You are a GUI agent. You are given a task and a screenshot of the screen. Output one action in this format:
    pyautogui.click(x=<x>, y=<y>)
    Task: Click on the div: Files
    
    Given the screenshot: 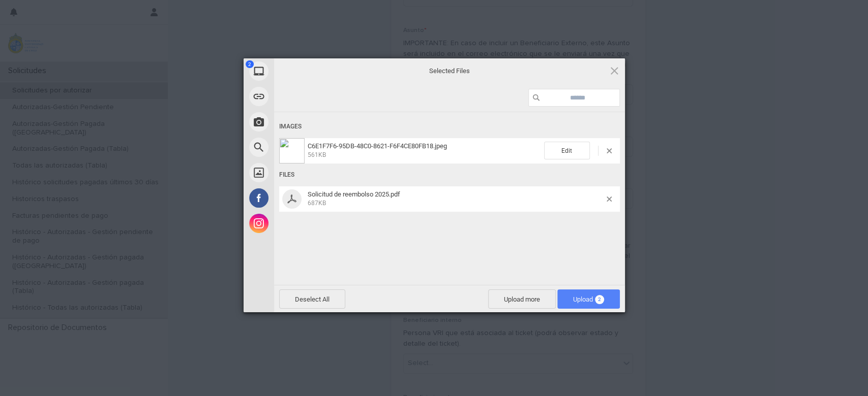 What is the action you would take?
    pyautogui.click(x=449, y=175)
    